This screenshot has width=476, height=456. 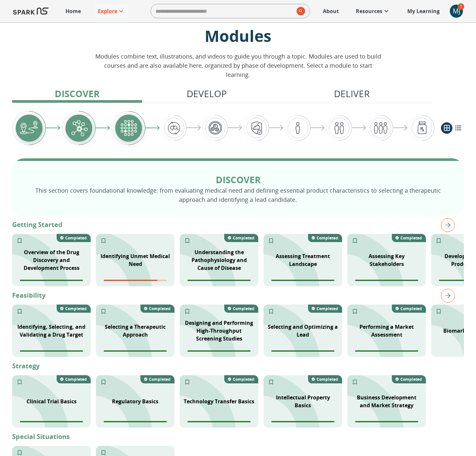 What do you see at coordinates (238, 366) in the screenshot?
I see `p: Strategy` at bounding box center [238, 366].